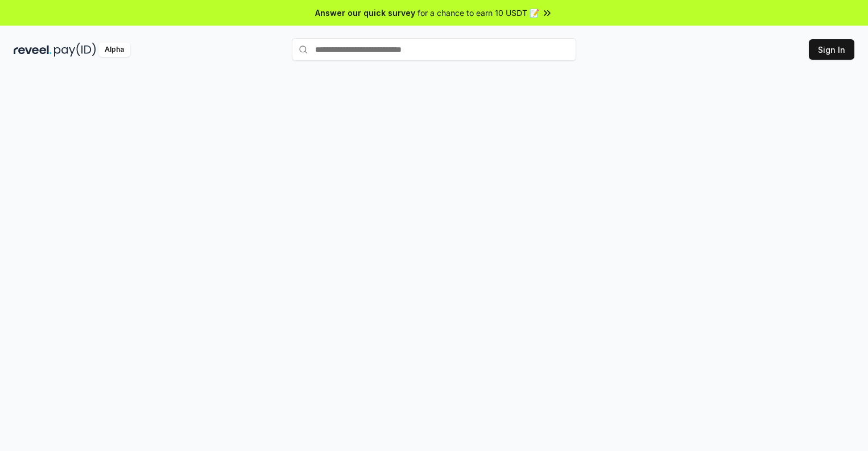 The width and height of the screenshot is (868, 451). I want to click on span: Answer our quick survey, so click(365, 12).